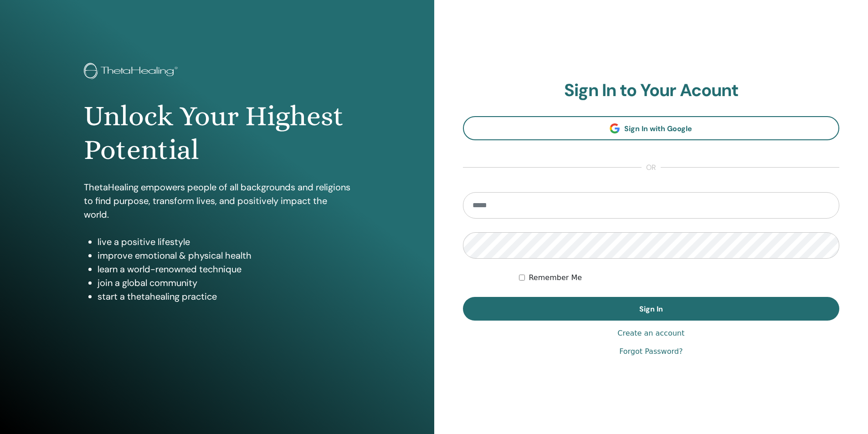  I want to click on p: ThetaHealing empowers people of all backgrounds and religions to find purpose, transform lives, a..., so click(217, 201).